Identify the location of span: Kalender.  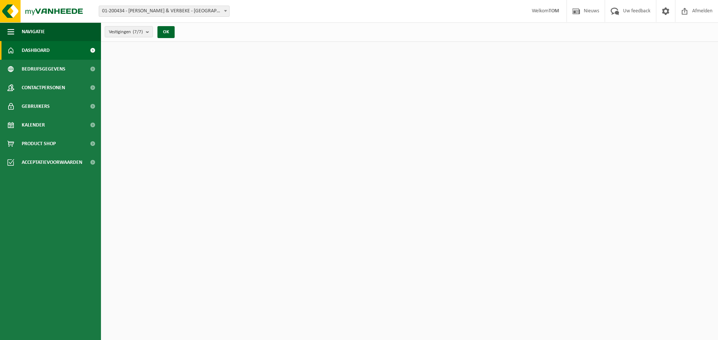
(33, 125).